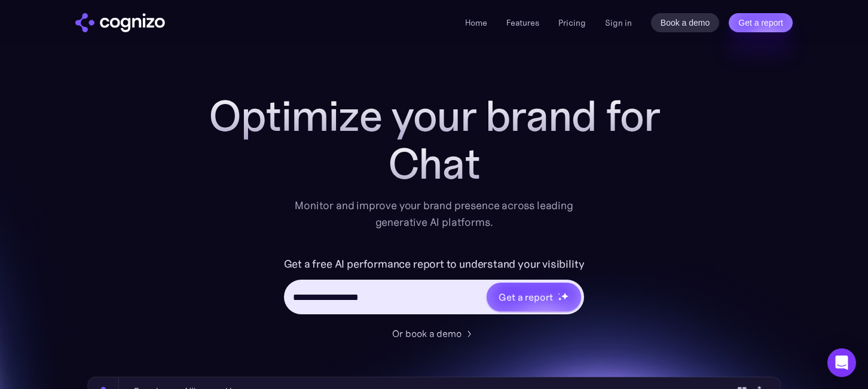 The image size is (868, 389). Describe the element at coordinates (842, 363) in the screenshot. I see `div: Open Intercom Messenger` at that location.